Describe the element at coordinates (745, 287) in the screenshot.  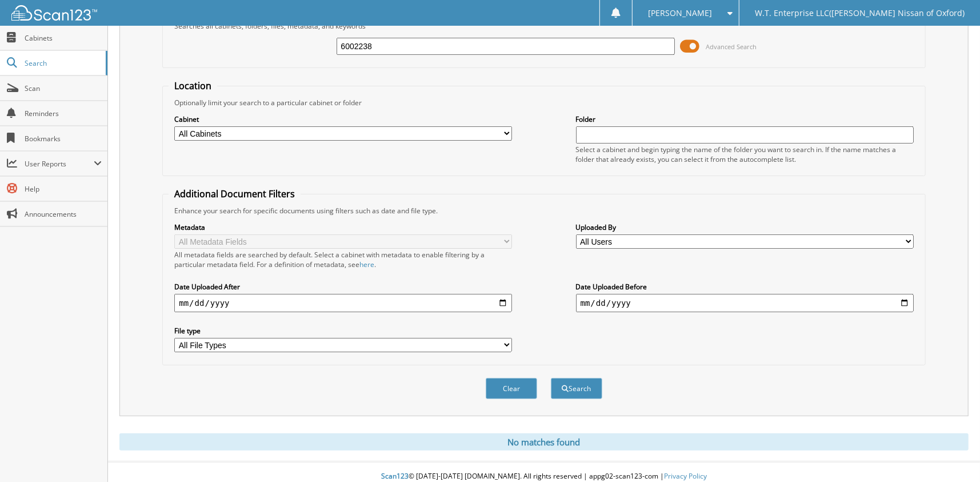
I see `label: Date Uploaded Before` at that location.